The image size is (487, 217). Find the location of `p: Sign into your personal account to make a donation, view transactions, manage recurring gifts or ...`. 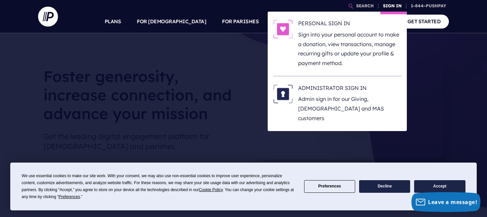

p: Sign into your personal account to make a donation, view transactions, manage recurring gifts or ... is located at coordinates (350, 49).